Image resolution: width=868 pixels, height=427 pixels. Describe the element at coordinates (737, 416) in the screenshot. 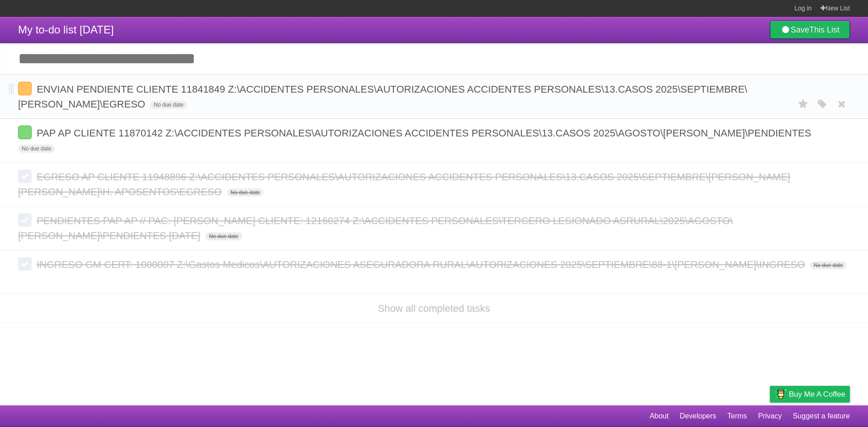

I see `a: Terms` at that location.